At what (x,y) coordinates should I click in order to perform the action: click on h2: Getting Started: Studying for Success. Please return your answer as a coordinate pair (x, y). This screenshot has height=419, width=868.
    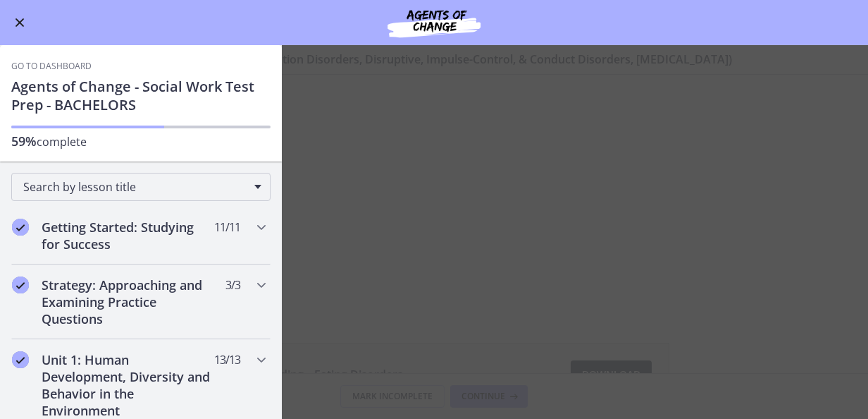
    Looking at the image, I should click on (128, 235).